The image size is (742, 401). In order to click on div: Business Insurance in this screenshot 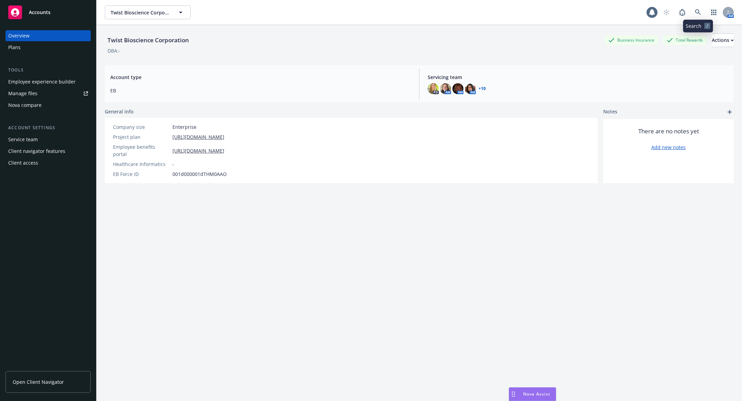, I will do `click(632, 40)`.